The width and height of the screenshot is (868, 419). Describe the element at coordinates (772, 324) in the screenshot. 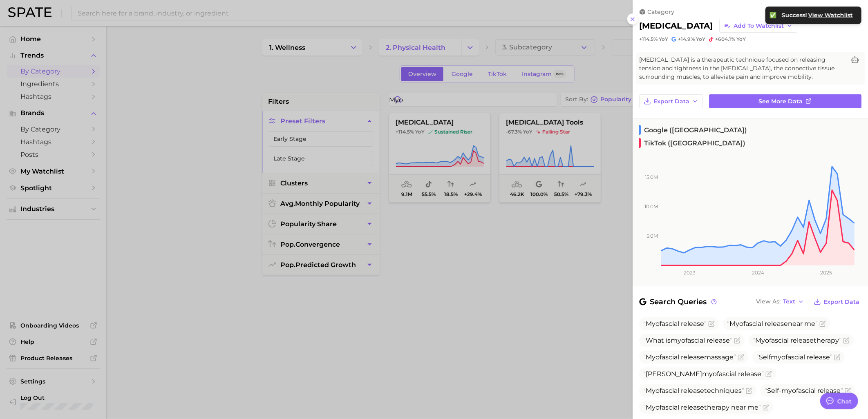

I see `span: near me` at that location.